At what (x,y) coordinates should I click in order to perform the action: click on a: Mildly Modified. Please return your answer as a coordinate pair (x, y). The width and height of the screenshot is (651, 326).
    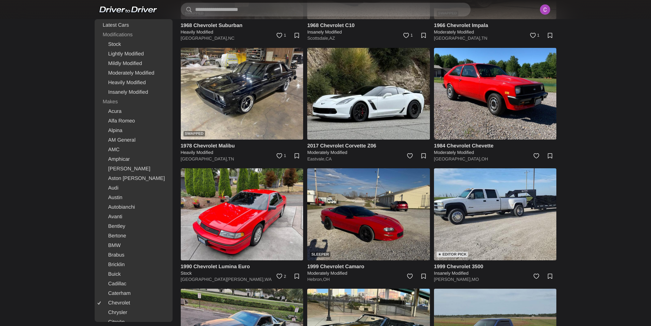
    Looking at the image, I should click on (134, 64).